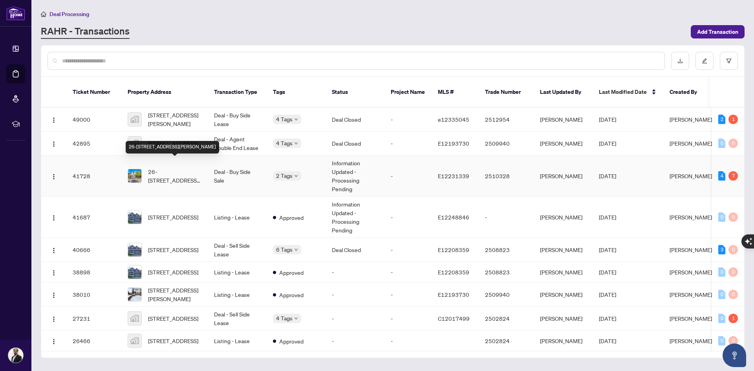  I want to click on span: download, so click(680, 61).